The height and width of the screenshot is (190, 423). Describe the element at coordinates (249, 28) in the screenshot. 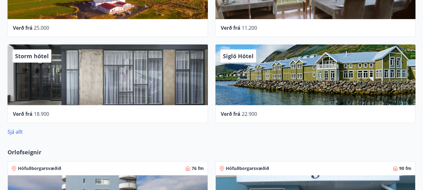

I see `span: 11.200` at that location.